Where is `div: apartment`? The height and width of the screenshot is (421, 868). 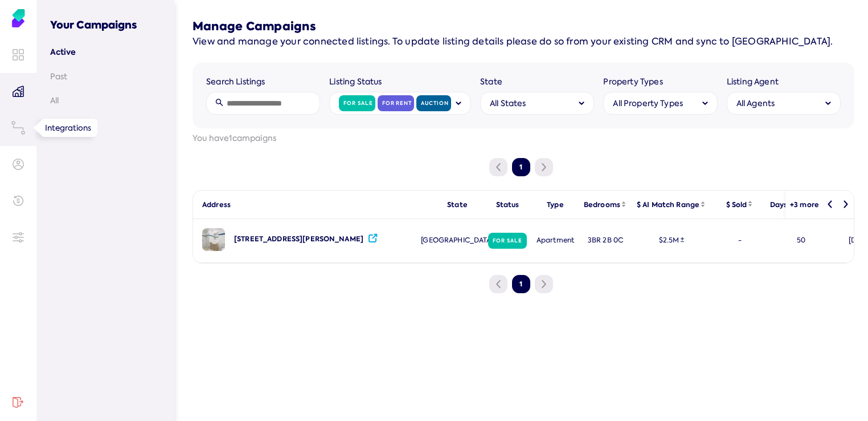
div: apartment is located at coordinates (556, 241).